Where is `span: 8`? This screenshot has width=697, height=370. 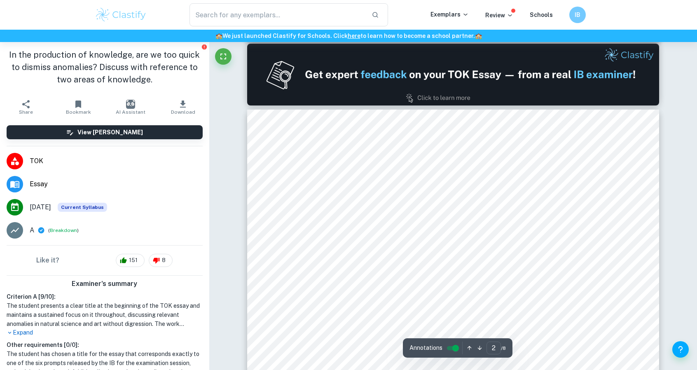
span: 8 is located at coordinates (164, 260).